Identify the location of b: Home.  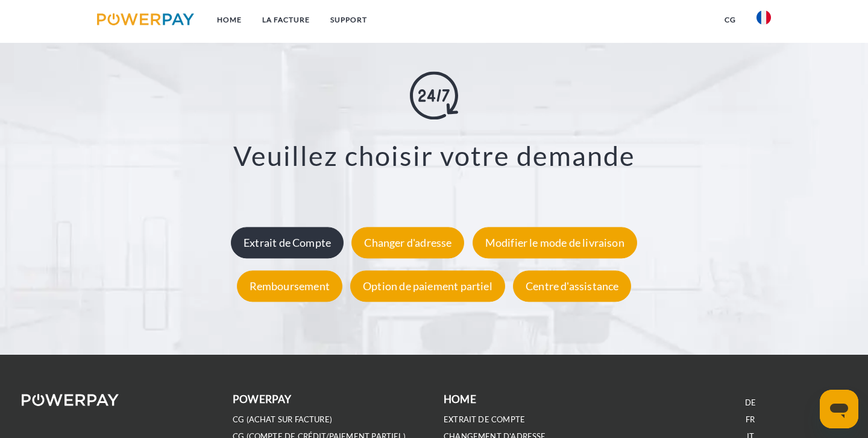
(460, 399).